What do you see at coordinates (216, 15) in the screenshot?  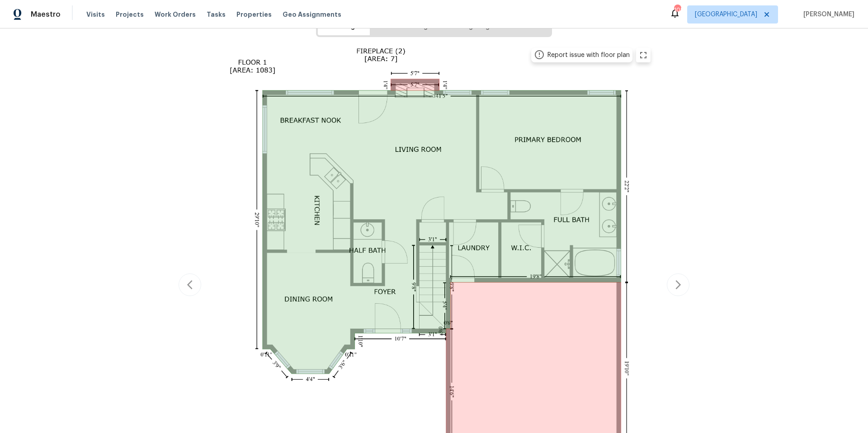 I see `span: Tasks` at bounding box center [216, 15].